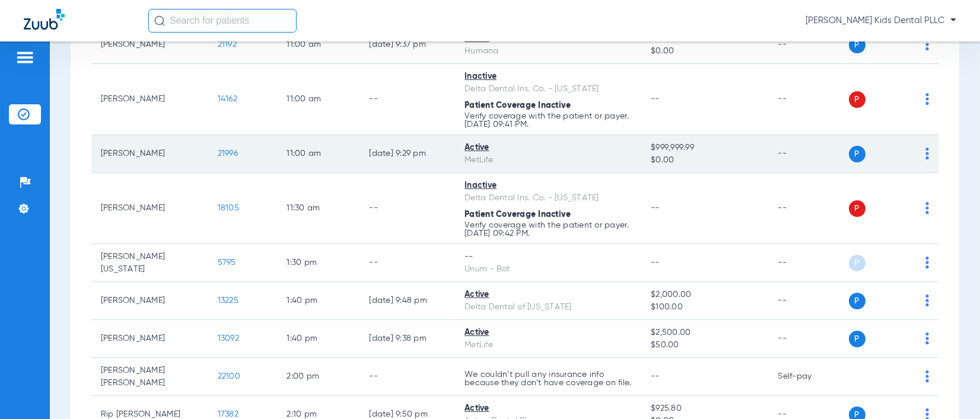 Image resolution: width=980 pixels, height=419 pixels. What do you see at coordinates (25, 58) in the screenshot?
I see `img: hamburger-icon` at bounding box center [25, 58].